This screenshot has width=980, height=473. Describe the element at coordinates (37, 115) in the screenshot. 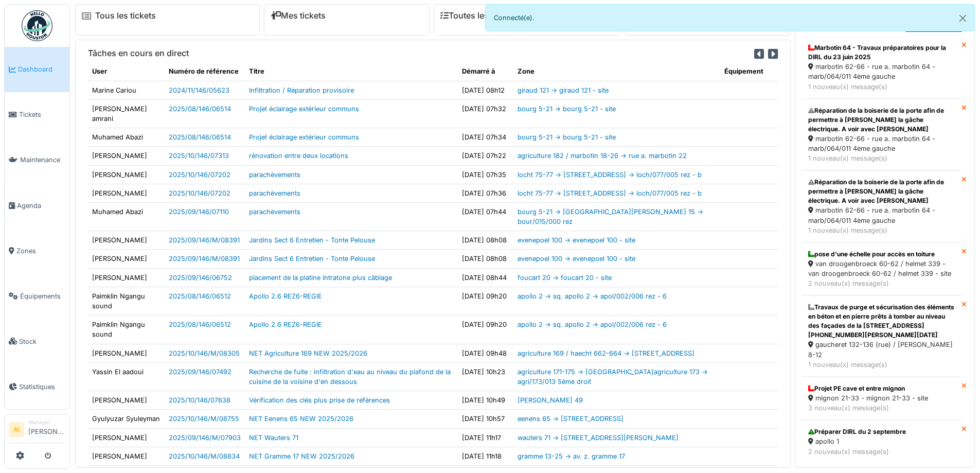

I see `a: Tickets` at that location.